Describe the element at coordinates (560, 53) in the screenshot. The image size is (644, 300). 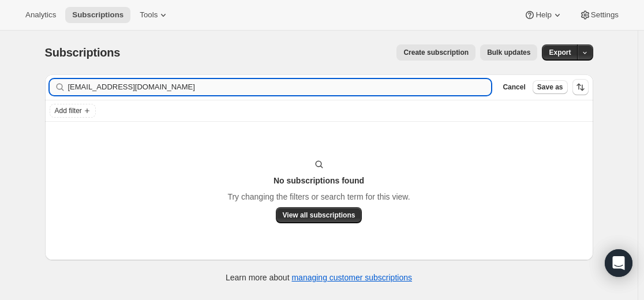
I see `button: Export` at that location.